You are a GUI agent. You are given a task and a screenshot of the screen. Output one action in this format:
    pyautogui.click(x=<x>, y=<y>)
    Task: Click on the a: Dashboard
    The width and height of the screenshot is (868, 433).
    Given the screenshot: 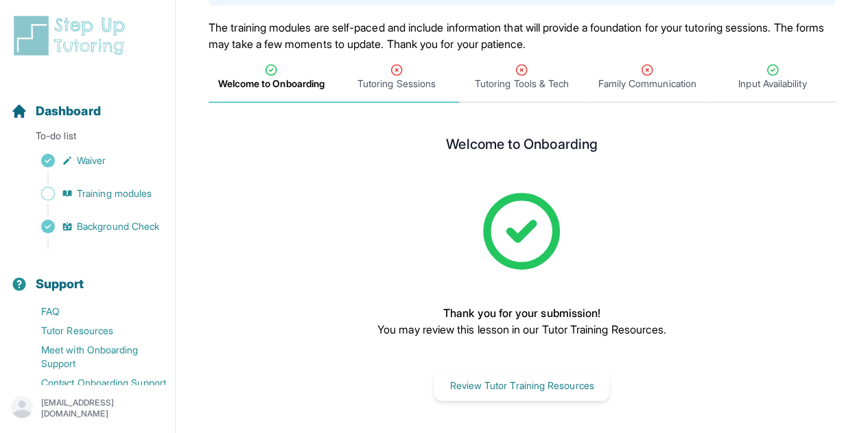 What is the action you would take?
    pyautogui.click(x=55, y=111)
    